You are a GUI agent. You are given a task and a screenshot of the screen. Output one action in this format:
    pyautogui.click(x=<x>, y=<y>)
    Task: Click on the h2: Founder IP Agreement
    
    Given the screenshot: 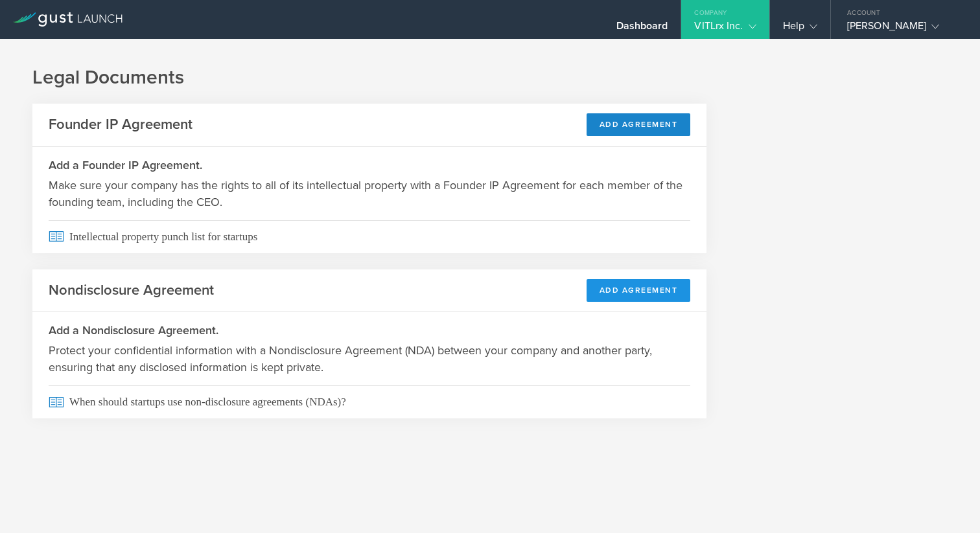 What is the action you would take?
    pyautogui.click(x=121, y=125)
    